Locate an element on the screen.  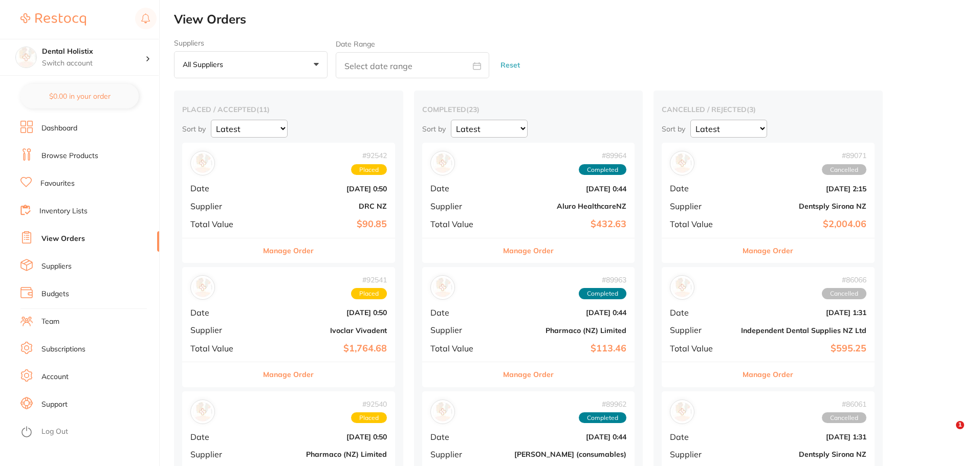
b: $595.25 is located at coordinates (803, 349).